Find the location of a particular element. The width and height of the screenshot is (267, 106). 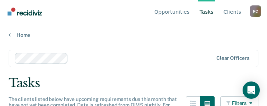

div: R C is located at coordinates (256, 11).